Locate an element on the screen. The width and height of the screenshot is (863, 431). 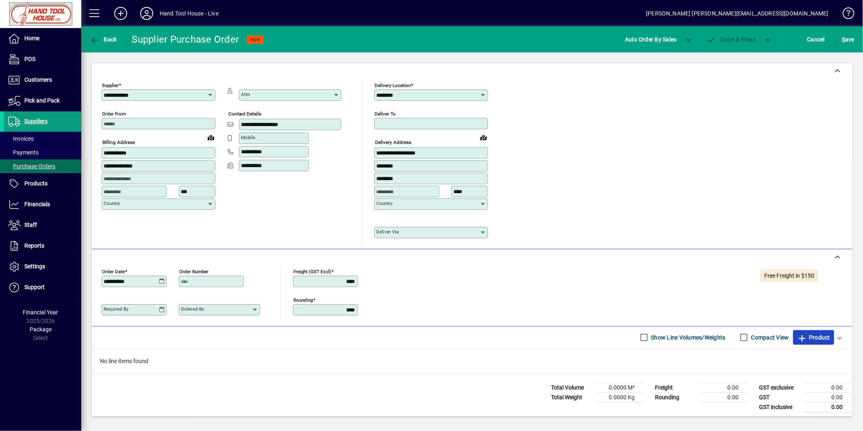
a: Customers is located at coordinates (43, 80).